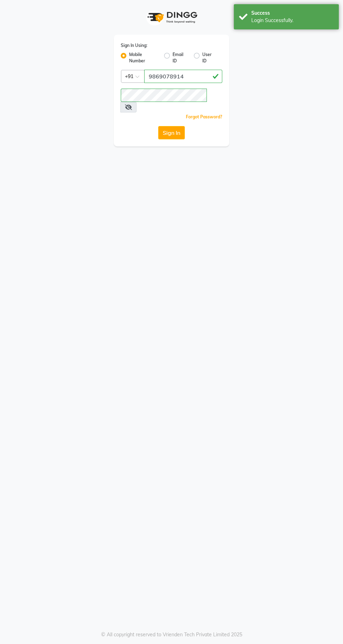 The width and height of the screenshot is (343, 644). What do you see at coordinates (292, 21) in the screenshot?
I see `div: Login Successfully.` at bounding box center [292, 21].